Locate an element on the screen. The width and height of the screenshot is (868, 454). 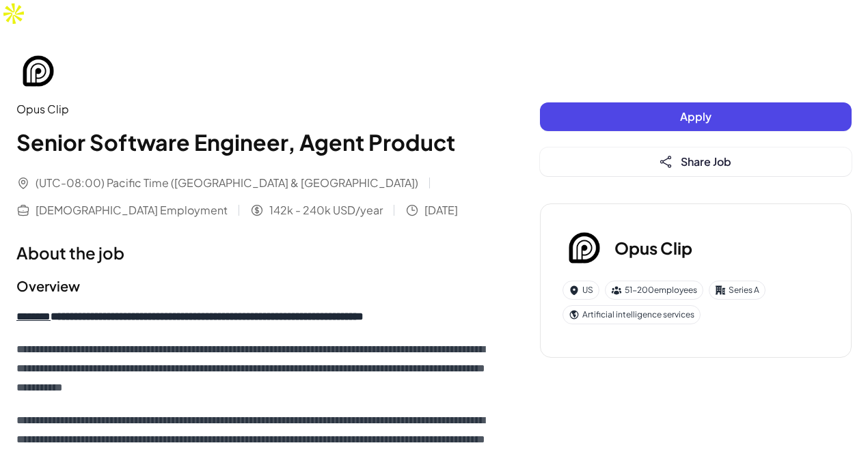
span: Apply is located at coordinates (695, 116).